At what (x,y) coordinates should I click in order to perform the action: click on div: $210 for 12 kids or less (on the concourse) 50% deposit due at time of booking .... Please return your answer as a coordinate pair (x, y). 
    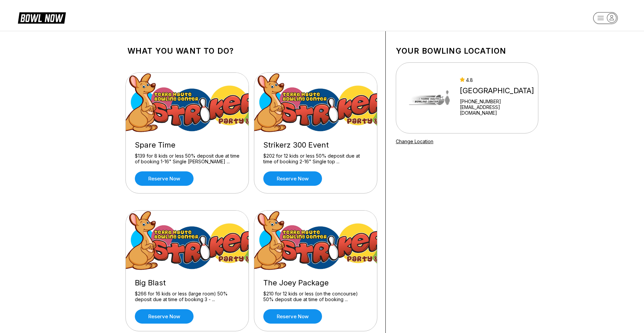
    Looking at the image, I should click on (316, 296).